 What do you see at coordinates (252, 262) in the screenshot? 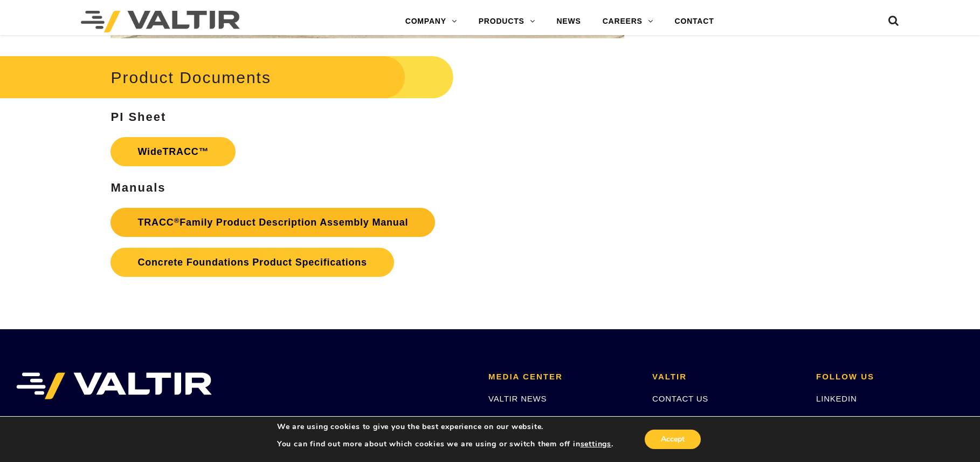
I see `a: Concrete Foundations Product Specifications` at bounding box center [252, 262].